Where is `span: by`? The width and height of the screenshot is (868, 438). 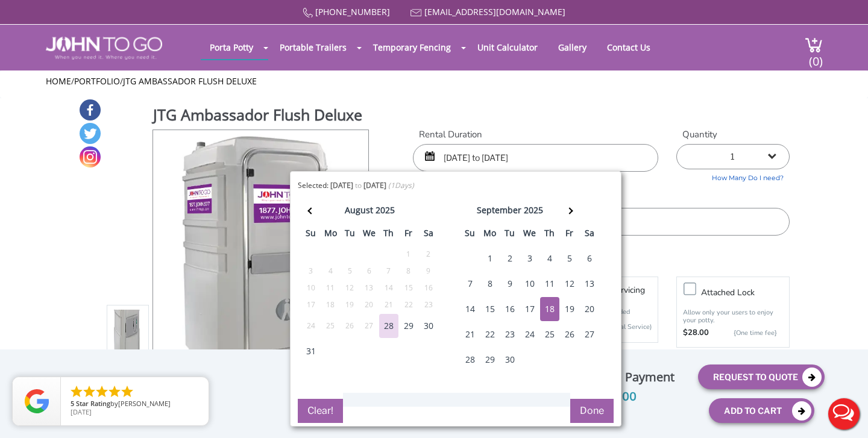 span: by is located at coordinates (134, 404).